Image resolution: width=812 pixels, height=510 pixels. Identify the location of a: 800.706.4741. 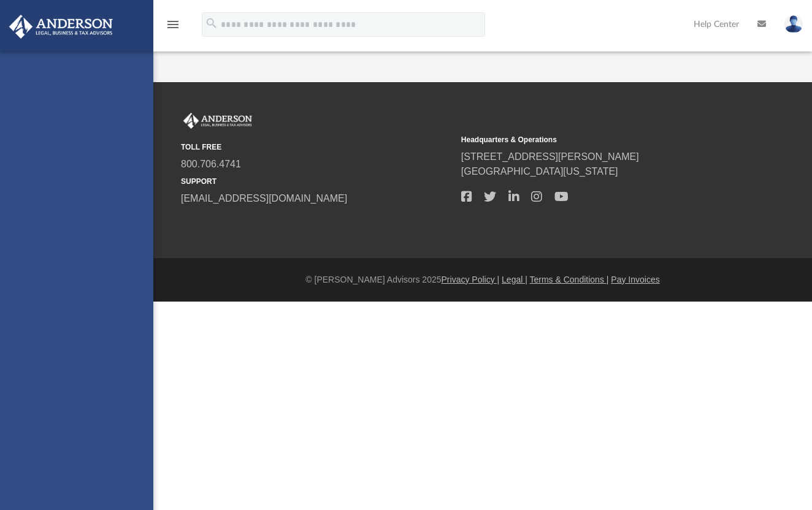
(211, 164).